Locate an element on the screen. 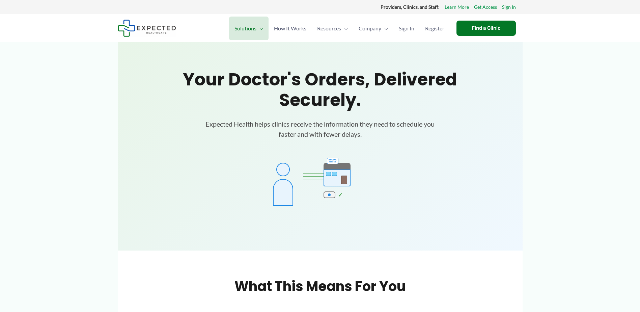 This screenshot has height=312, width=640. span: Sign In is located at coordinates (407, 28).